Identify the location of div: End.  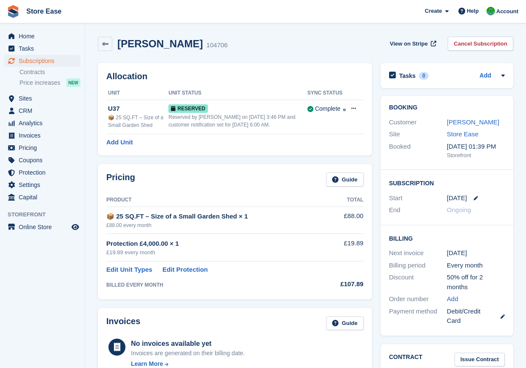
(418, 210).